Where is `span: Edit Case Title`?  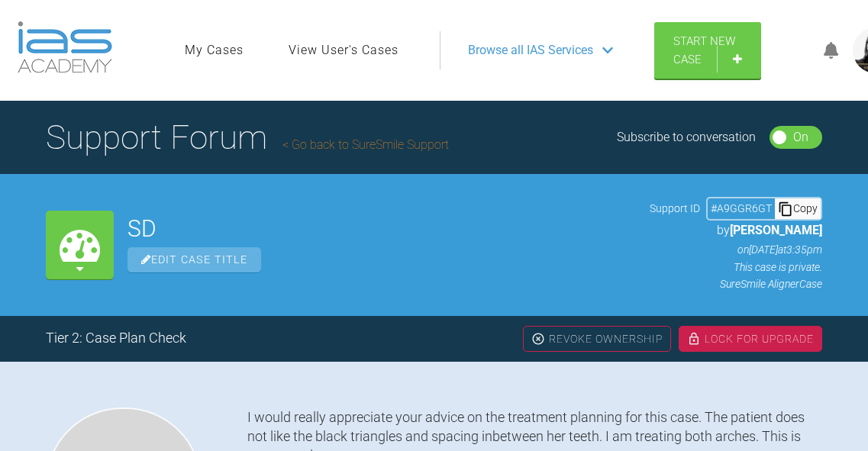
span: Edit Case Title is located at coordinates (194, 259).